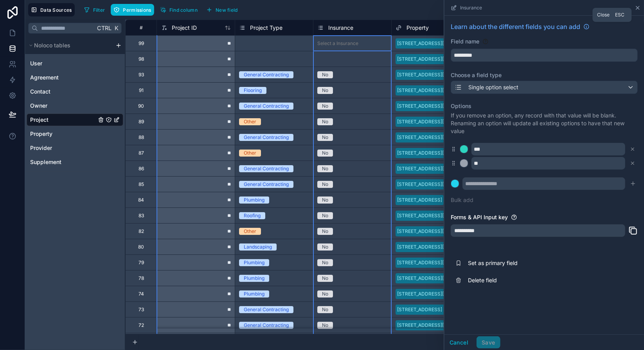 The width and height of the screenshot is (644, 350). Describe the element at coordinates (75, 92) in the screenshot. I see `div: Contact` at that location.